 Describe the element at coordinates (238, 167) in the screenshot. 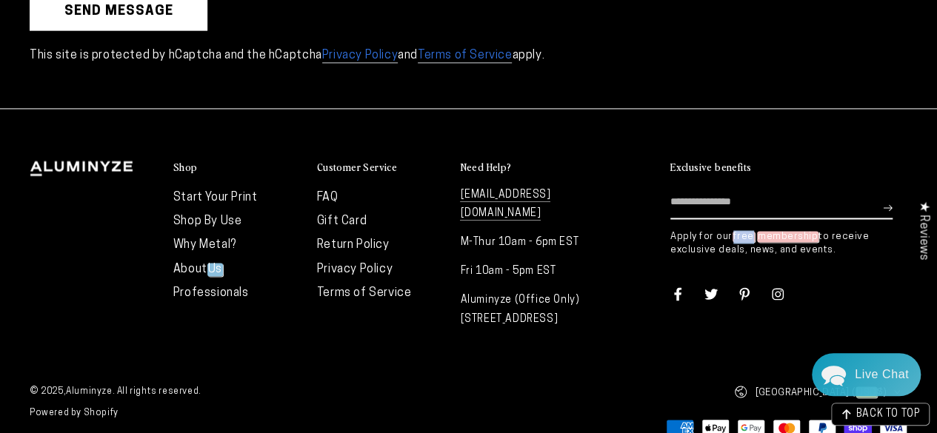

I see `summary: Shop` at that location.